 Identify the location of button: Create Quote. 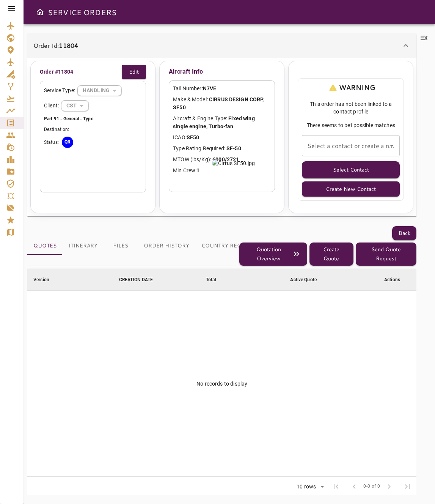
(331, 254).